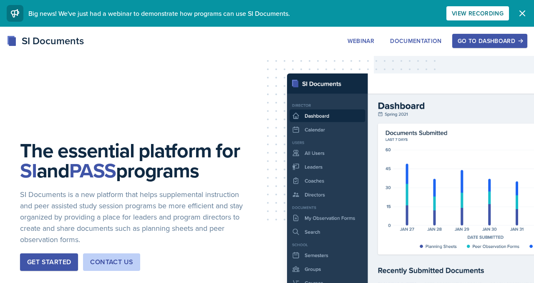 This screenshot has height=283, width=534. I want to click on div: Documentation, so click(416, 41).